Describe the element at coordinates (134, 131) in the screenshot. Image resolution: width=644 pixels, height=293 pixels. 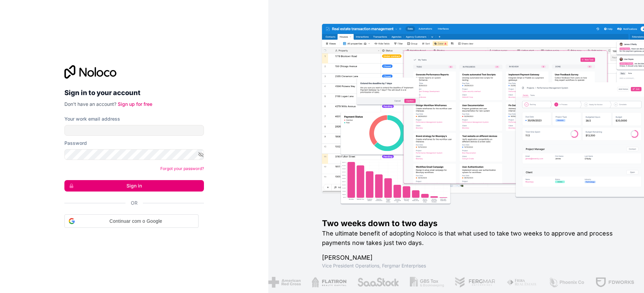
I see `input: Email address` at that location.